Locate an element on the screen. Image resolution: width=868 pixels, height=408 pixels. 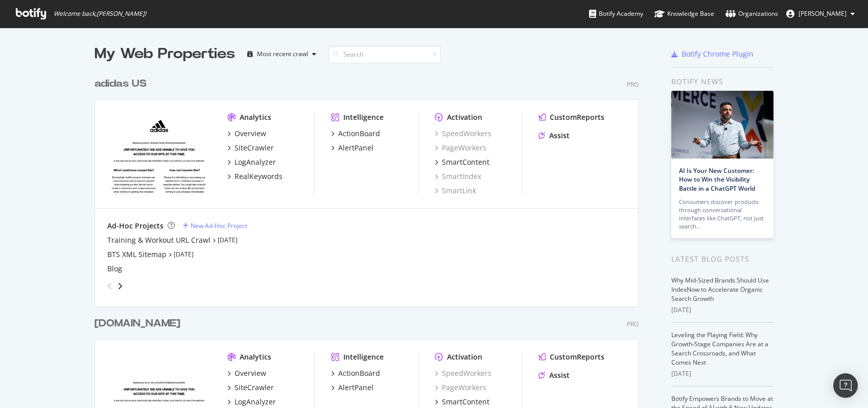
div: angle-right is located at coordinates (120, 286).